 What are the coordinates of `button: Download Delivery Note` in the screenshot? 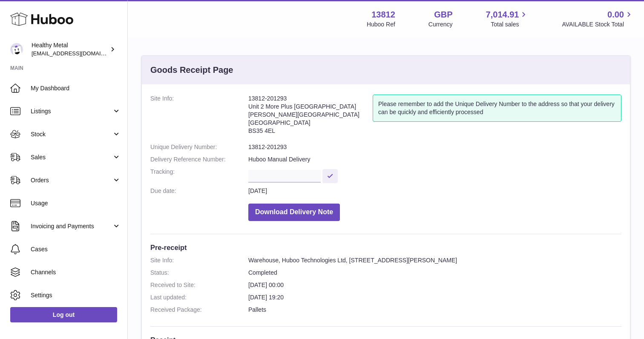 It's located at (294, 212).